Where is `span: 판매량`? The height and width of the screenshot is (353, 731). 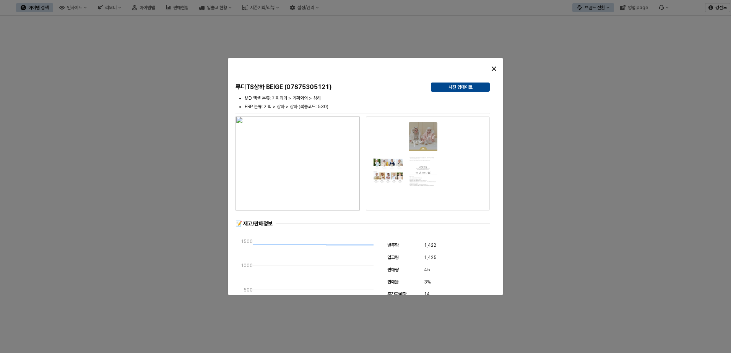 span: 판매량 is located at coordinates (393, 270).